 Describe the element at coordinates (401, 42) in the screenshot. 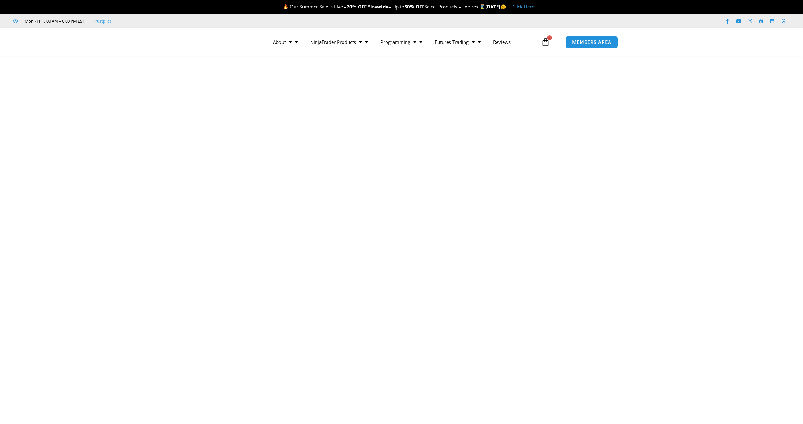

I see `a: Programming` at that location.